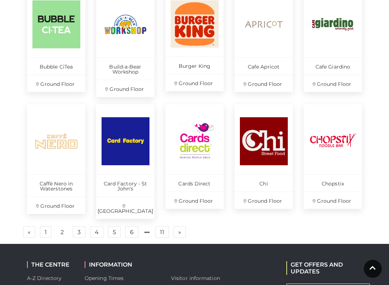  I want to click on p: Chopstix, so click(333, 183).